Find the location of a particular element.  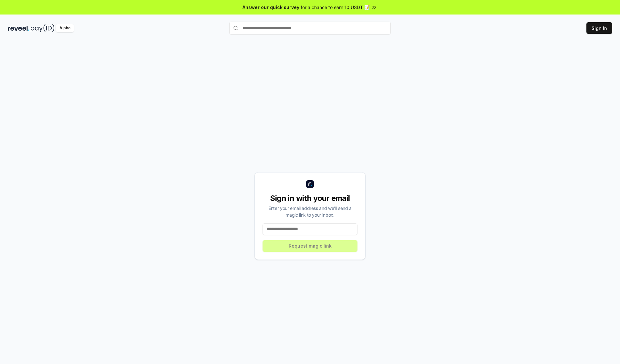

button: Sign In is located at coordinates (600, 28).